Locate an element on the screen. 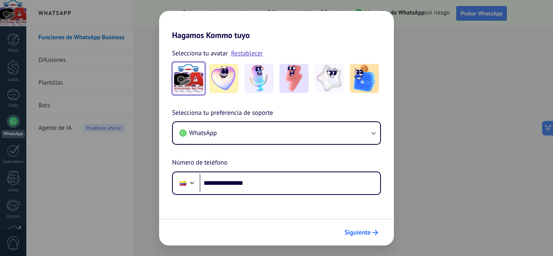  a: Restablecer is located at coordinates (247, 53).